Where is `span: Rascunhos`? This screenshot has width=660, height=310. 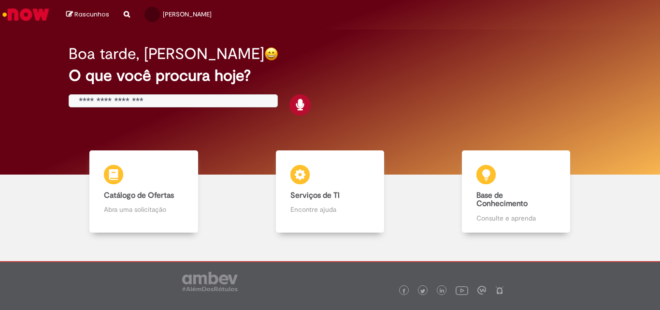 span: Rascunhos is located at coordinates (92, 14).